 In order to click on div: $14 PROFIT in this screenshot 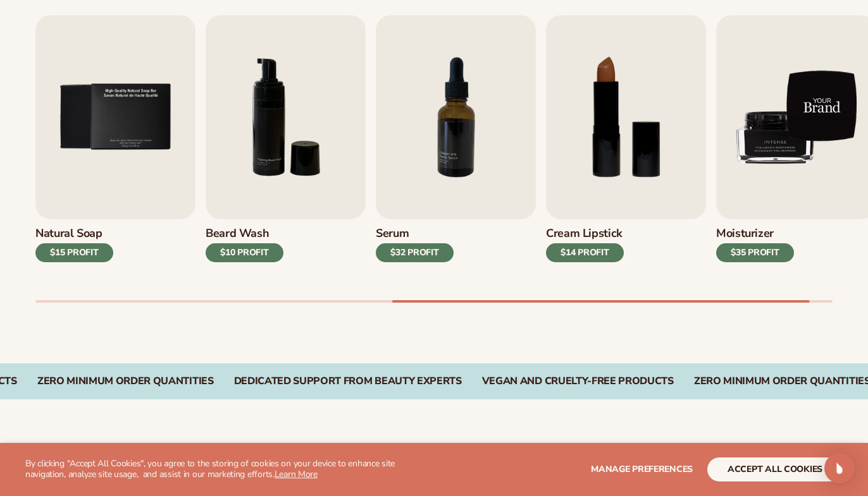, I will do `click(585, 253)`.